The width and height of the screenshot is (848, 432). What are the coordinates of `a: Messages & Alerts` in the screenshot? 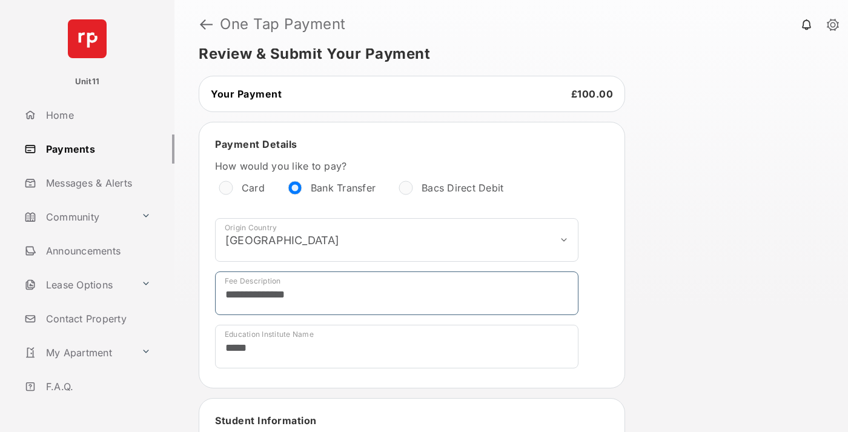 It's located at (97, 183).